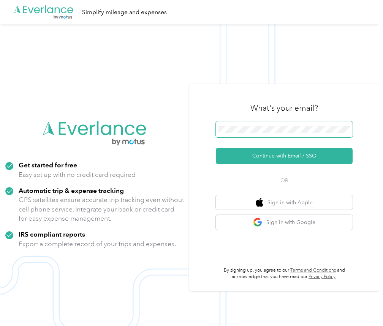 The height and width of the screenshot is (326, 383). What do you see at coordinates (260, 202) in the screenshot?
I see `img: apple logo` at bounding box center [260, 202].